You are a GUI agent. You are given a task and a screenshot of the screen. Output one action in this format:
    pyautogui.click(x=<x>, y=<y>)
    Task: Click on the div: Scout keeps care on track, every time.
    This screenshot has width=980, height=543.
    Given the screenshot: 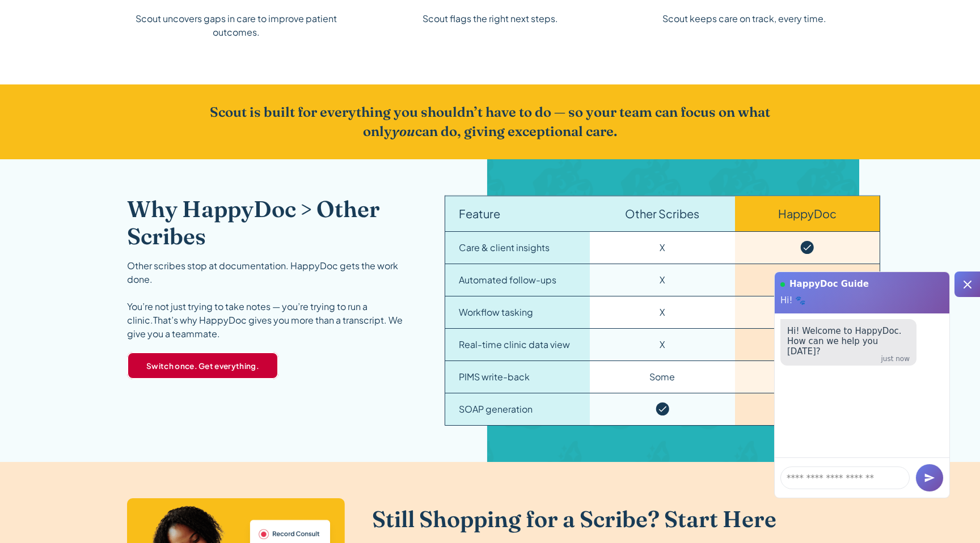 What is the action you would take?
    pyautogui.click(x=744, y=19)
    